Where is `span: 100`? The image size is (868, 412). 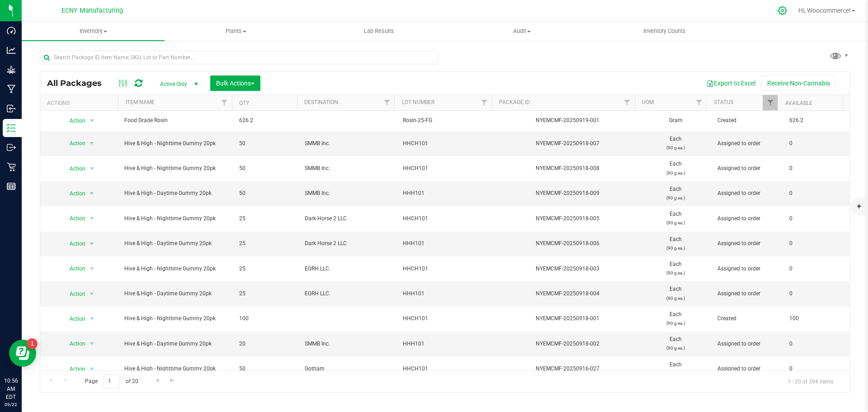 span: 100 is located at coordinates (267, 318).